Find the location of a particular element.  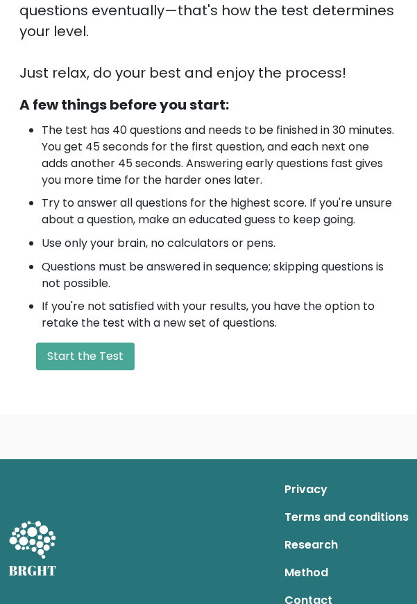

button: Start the Test is located at coordinates (85, 357).